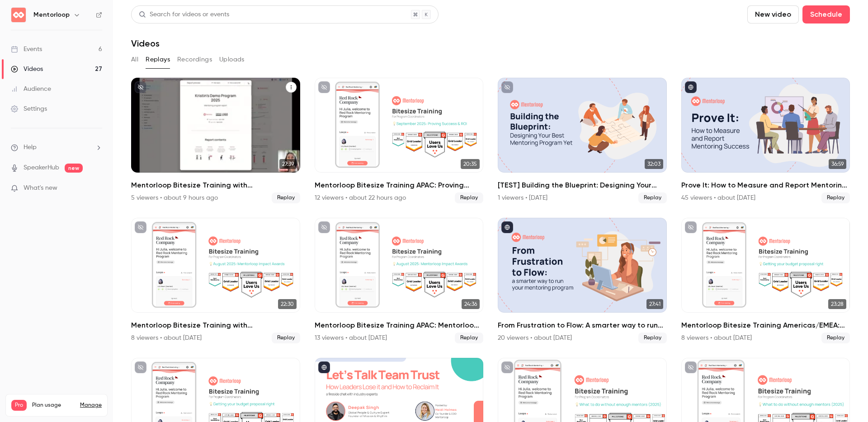  I want to click on h2: Mentorloop Bitesize Training APAC: Mentorloop Impact Awards 2025, so click(399, 326).